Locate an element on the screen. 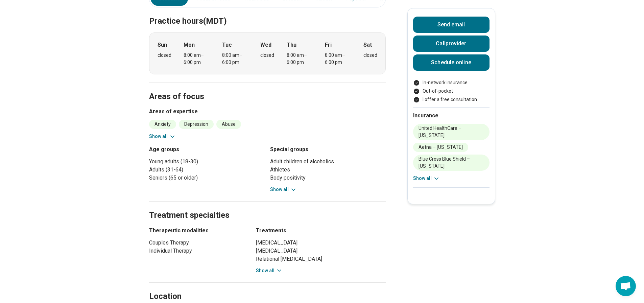 The height and width of the screenshot is (303, 644). h3: Age groups is located at coordinates (207, 149).